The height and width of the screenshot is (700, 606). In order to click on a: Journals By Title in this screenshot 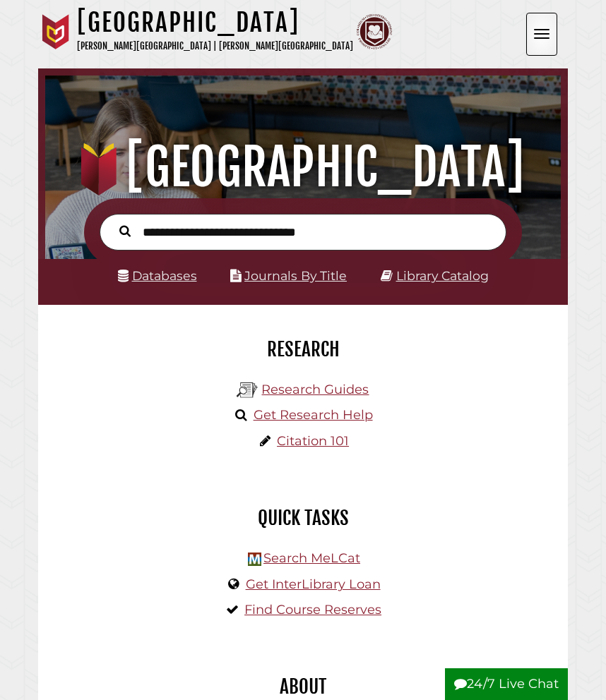, I will do `click(295, 275)`.